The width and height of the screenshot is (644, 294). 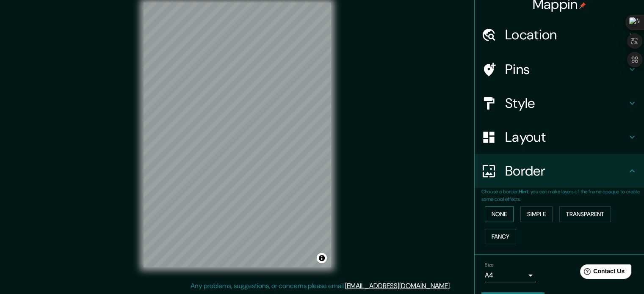 What do you see at coordinates (560, 34) in the screenshot?
I see `div: Location` at bounding box center [560, 34].